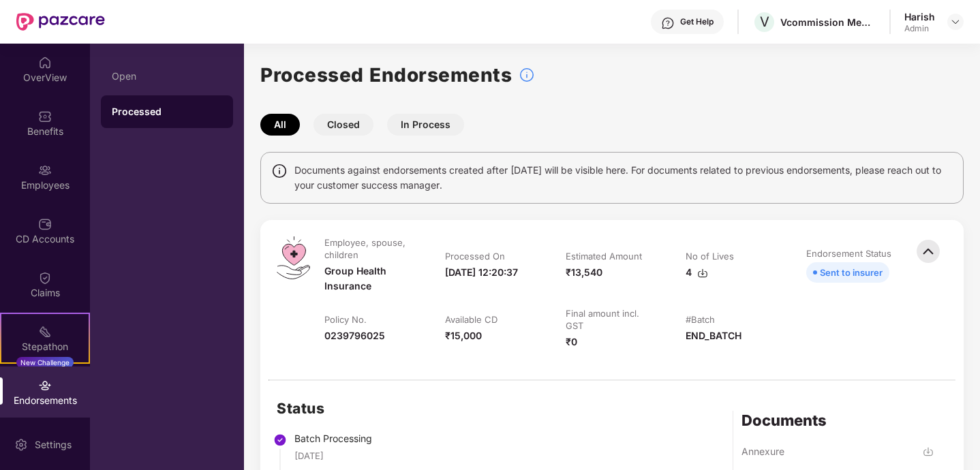  Describe the element at coordinates (762, 451) in the screenshot. I see `div: Annexure` at that location.